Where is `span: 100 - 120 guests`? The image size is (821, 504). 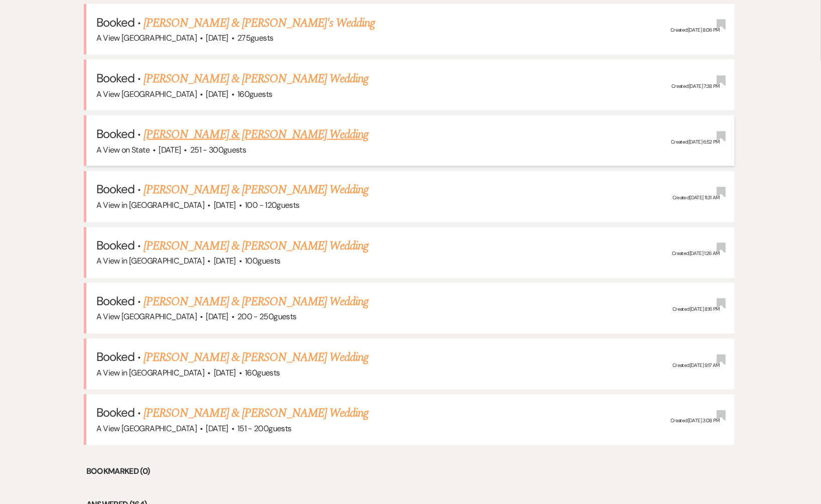 span: 100 - 120 guests is located at coordinates (272, 205).